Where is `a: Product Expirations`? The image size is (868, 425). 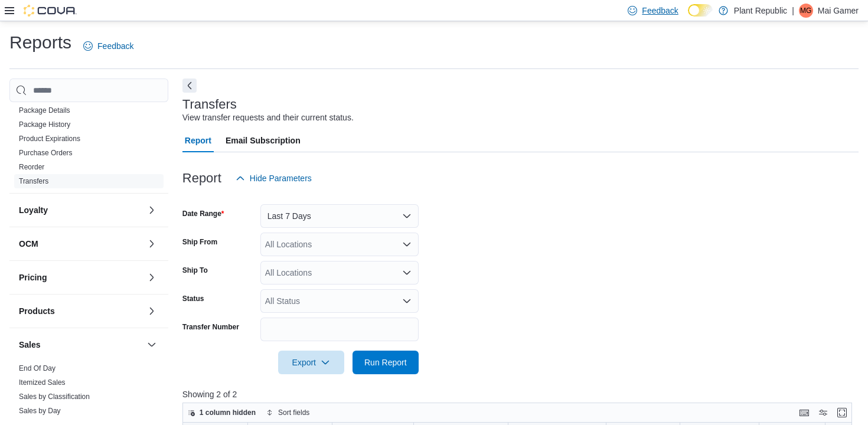 a: Product Expirations is located at coordinates (50, 138).